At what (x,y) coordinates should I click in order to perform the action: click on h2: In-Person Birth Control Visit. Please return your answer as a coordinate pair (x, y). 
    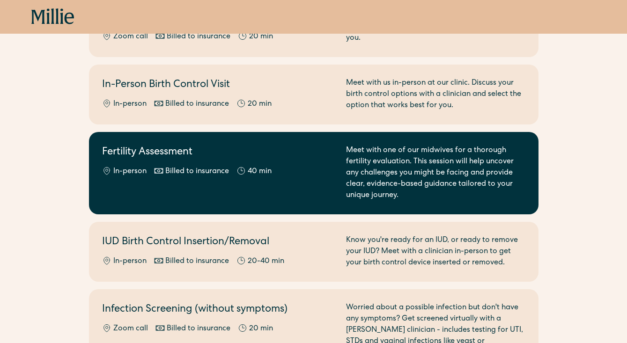
    Looking at the image, I should click on (218, 85).